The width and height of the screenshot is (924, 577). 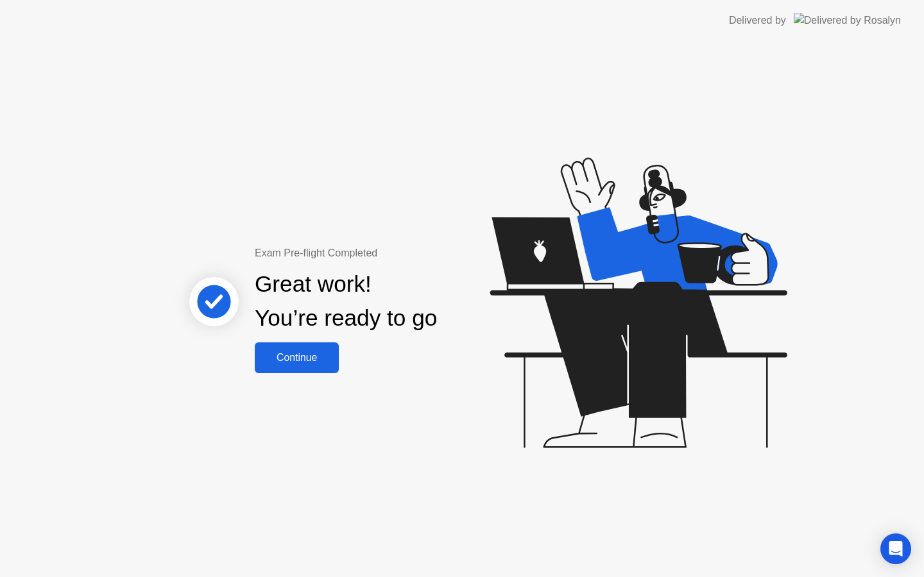 What do you see at coordinates (346, 301) in the screenshot?
I see `div: Great work! You’re ready to go` at bounding box center [346, 301].